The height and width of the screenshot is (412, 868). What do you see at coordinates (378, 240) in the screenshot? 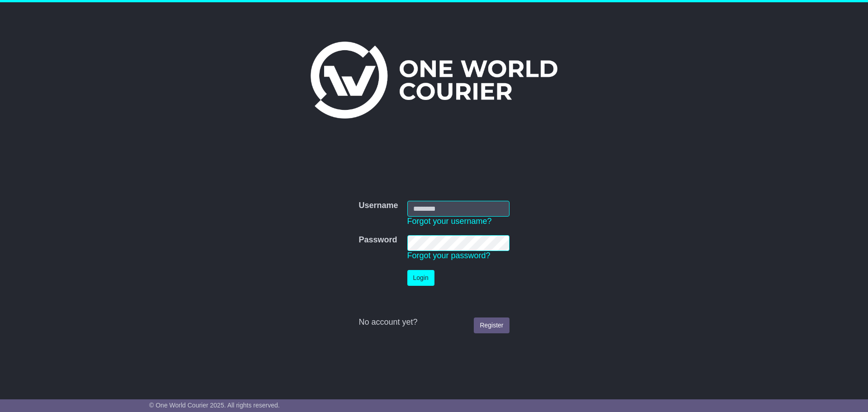
I see `label: Password` at bounding box center [378, 240].